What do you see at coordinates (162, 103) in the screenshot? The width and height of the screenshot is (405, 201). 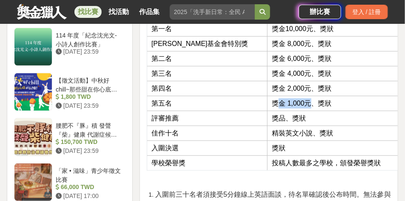 I see `span: 第五名` at bounding box center [162, 103].